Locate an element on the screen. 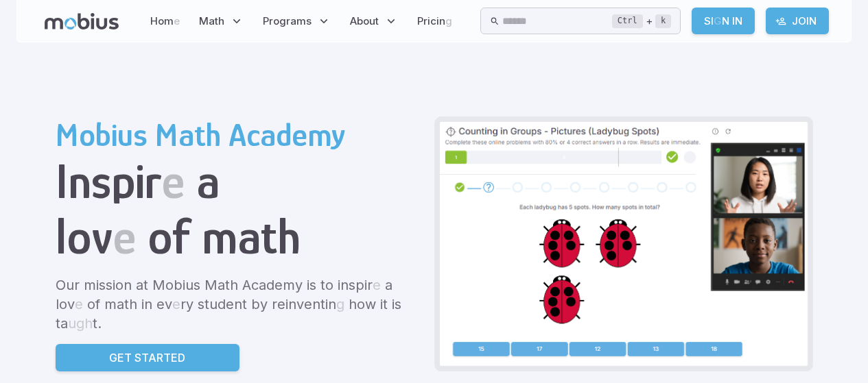  readpronunciation-span: ugh is located at coordinates (80, 323).